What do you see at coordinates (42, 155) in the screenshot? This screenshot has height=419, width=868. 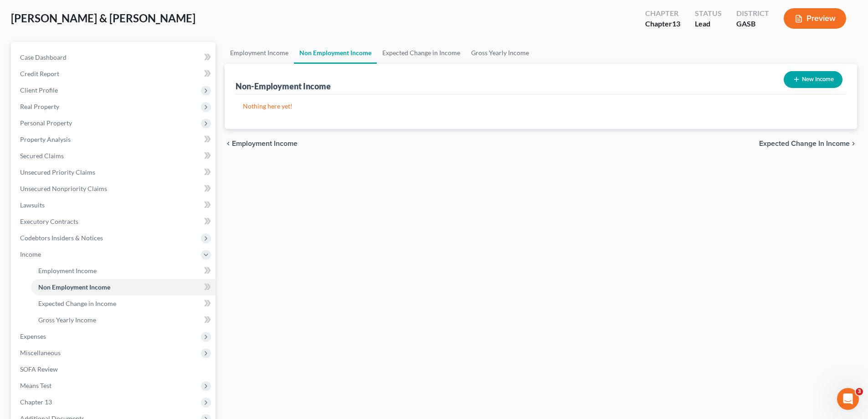 I see `span: Secured Claims` at bounding box center [42, 155].